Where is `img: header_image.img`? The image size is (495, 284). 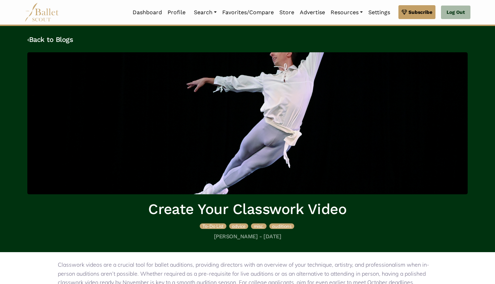
img: header_image.img is located at coordinates (248, 123).